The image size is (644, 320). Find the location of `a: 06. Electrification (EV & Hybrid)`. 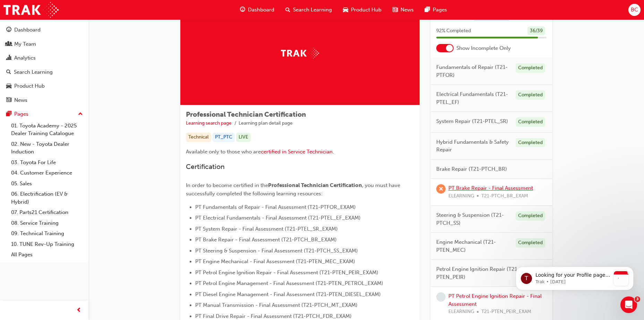

a: 06. Electrification (EV & Hybrid) is located at coordinates (46, 198).